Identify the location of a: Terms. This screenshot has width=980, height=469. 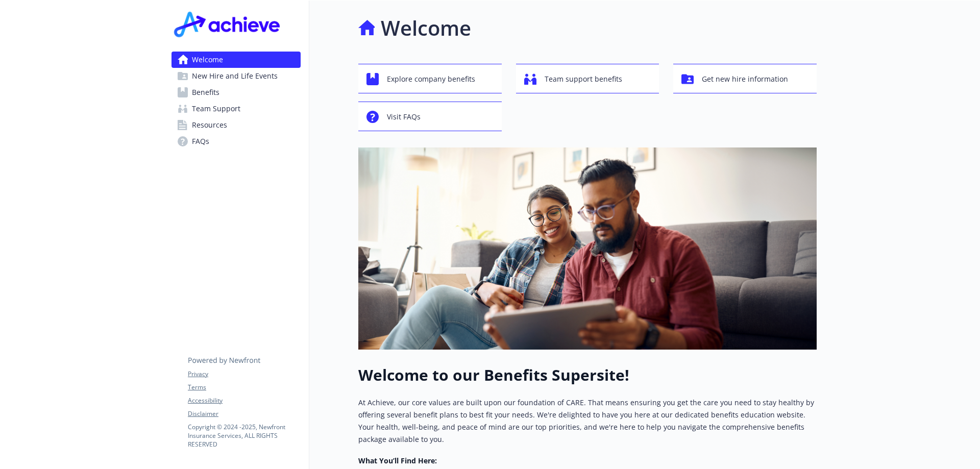
(244, 388).